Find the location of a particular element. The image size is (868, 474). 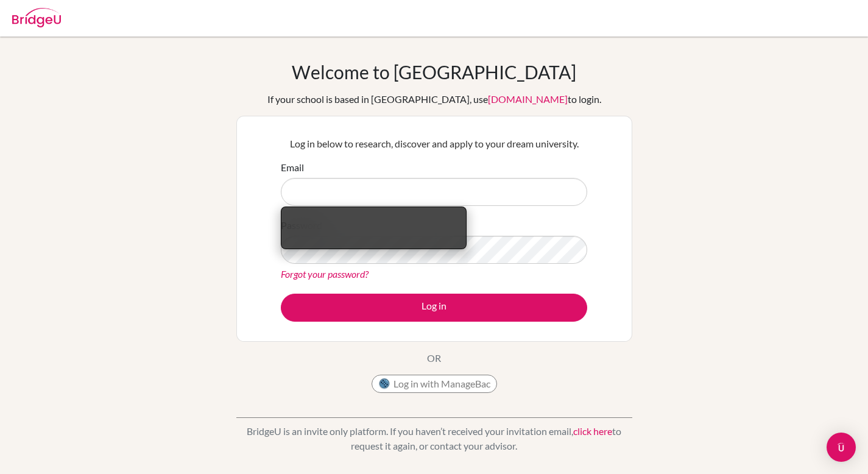

p: Log in below to research, discover and apply to your dream university. is located at coordinates (434, 144).